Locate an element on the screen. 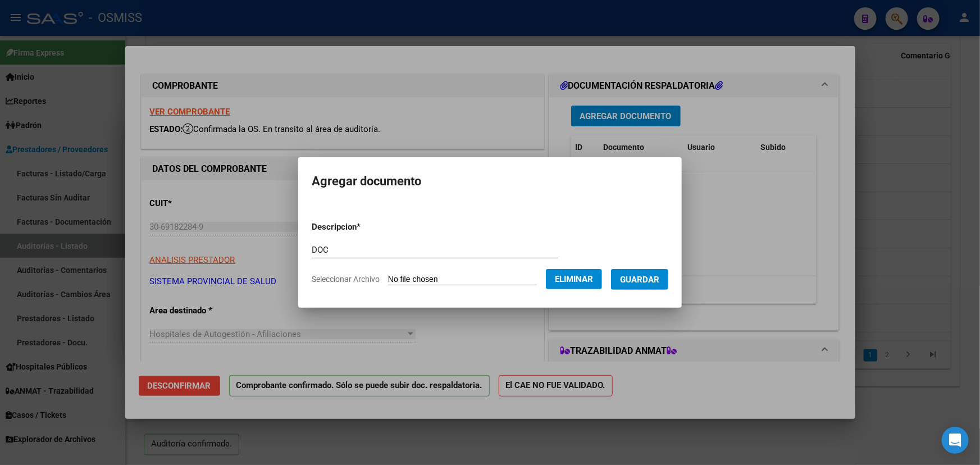 The image size is (980, 465). span: Seleccionar Archivo is located at coordinates (346, 279).